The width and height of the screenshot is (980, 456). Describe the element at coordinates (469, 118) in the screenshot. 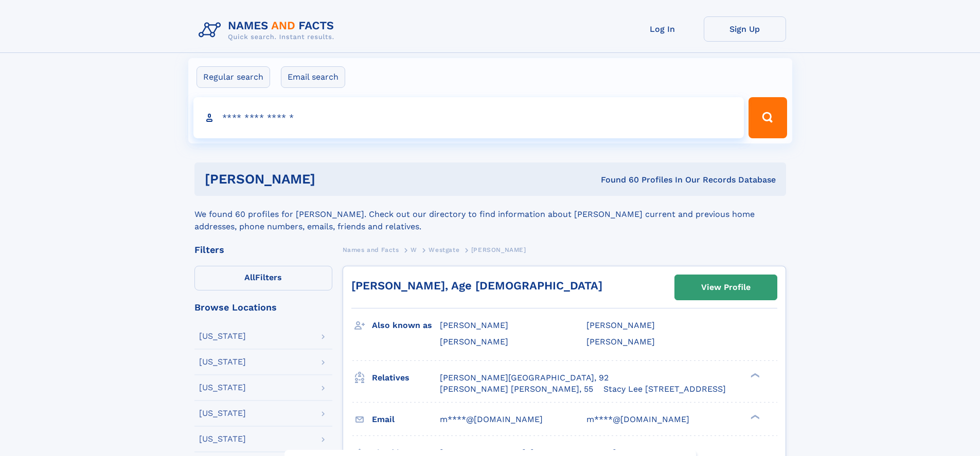

I see `input: search input` at that location.